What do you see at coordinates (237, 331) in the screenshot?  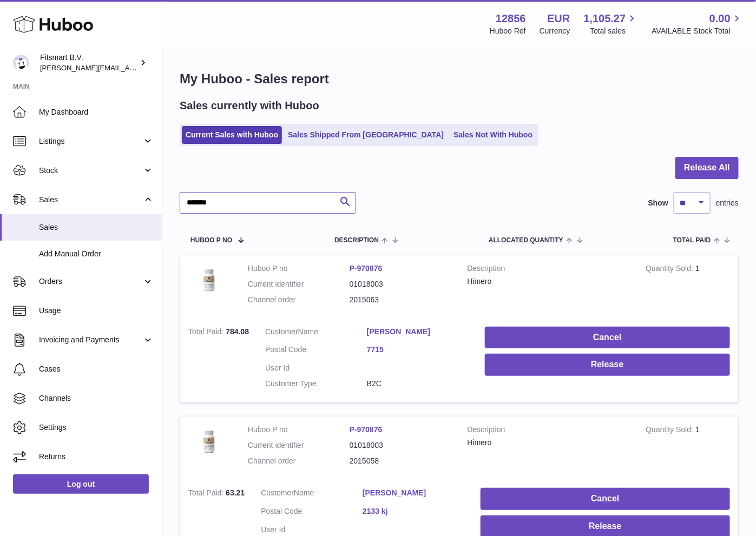 I see `span: 784.08` at bounding box center [237, 331].